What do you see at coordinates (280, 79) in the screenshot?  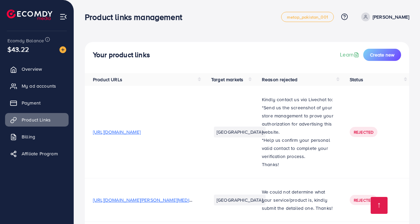 I see `span: Reason rejected` at bounding box center [280, 79].